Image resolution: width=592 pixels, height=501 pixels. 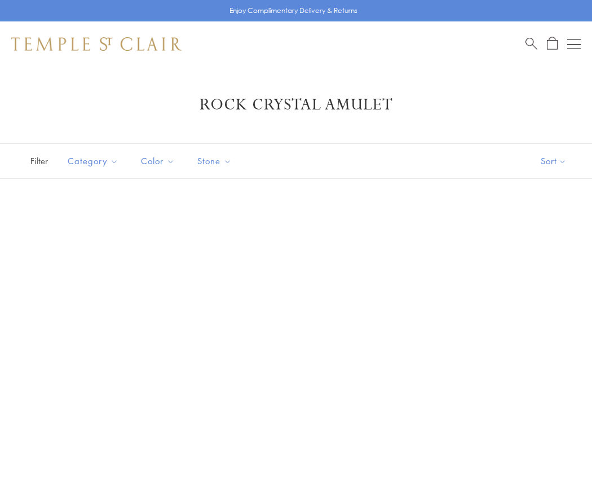 I want to click on span: Category, so click(x=94, y=161).